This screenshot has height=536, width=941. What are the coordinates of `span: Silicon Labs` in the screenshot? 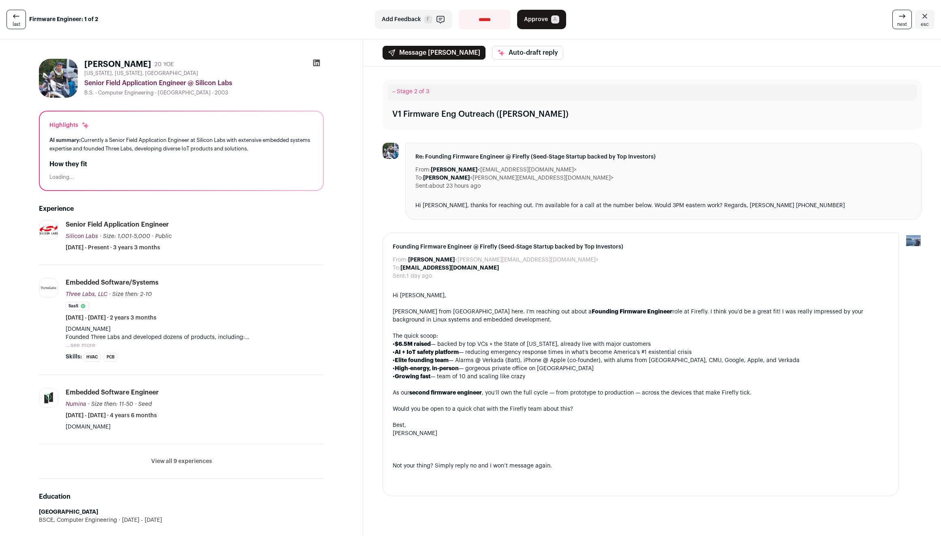 It's located at (82, 236).